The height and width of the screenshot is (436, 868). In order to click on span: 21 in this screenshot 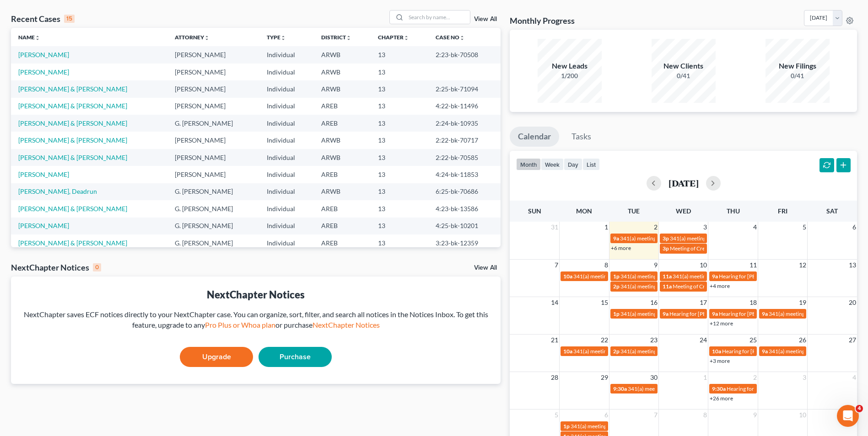, I will do `click(555, 340)`.